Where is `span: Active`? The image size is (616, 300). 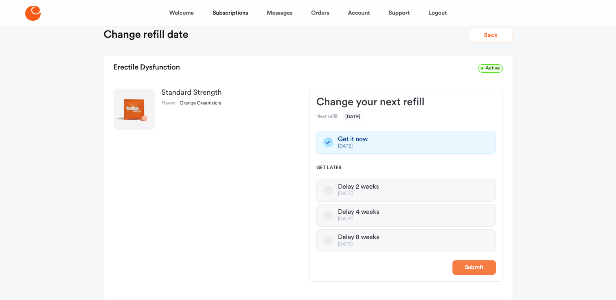 span: Active is located at coordinates (490, 68).